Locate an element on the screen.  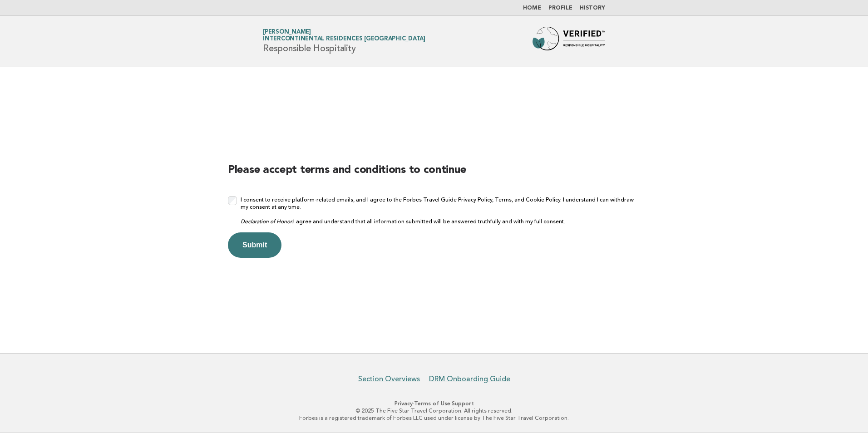
a: Terms of Use is located at coordinates (432, 404).